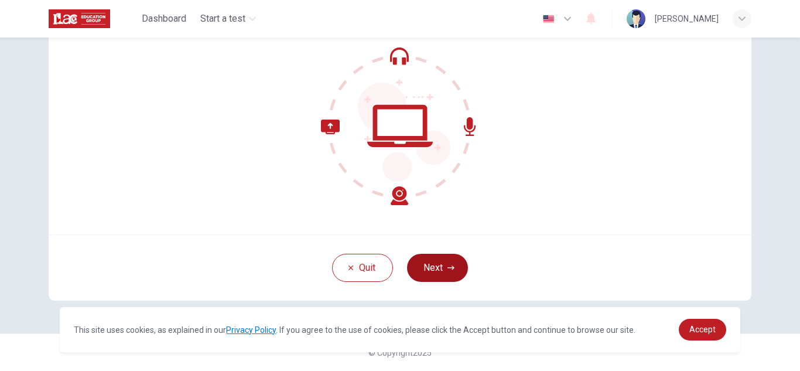 Image resolution: width=800 pixels, height=371 pixels. Describe the element at coordinates (164, 19) in the screenshot. I see `button: Dashboard` at that location.